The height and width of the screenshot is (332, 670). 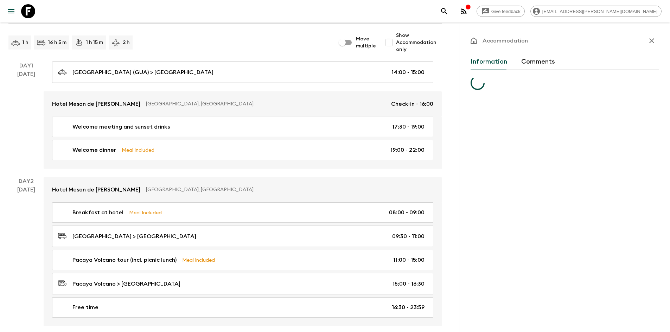 What do you see at coordinates (538, 62) in the screenshot?
I see `button: Comments` at bounding box center [538, 62].